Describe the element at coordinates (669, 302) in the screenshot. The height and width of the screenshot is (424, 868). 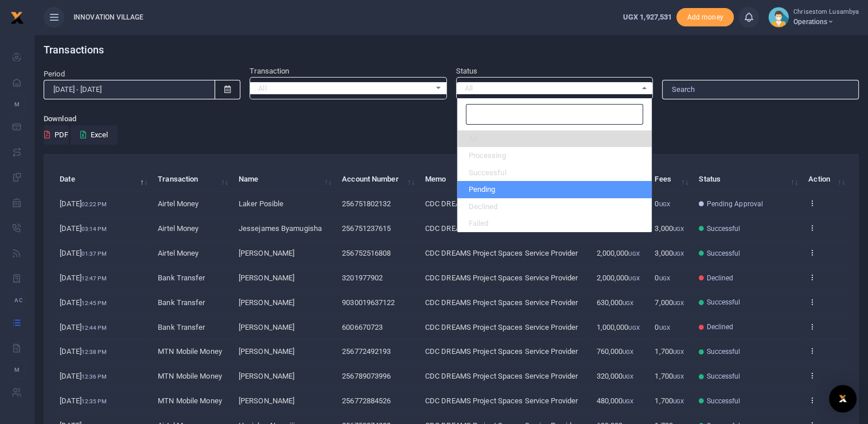
I see `span: 7,000` at that location.